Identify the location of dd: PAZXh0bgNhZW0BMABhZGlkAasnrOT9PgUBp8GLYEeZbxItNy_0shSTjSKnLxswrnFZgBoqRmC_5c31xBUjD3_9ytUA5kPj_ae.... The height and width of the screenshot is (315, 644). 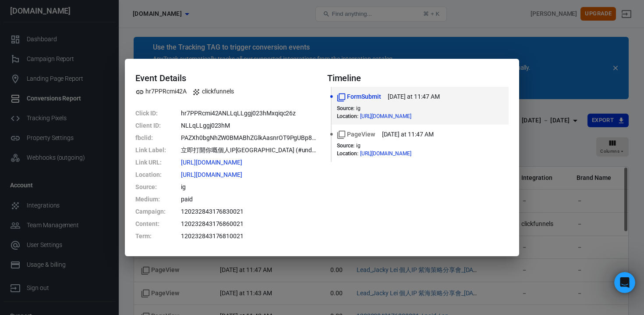
(249, 138).